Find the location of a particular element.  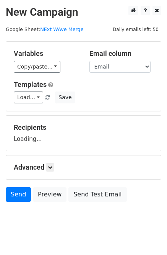

div: Loading... is located at coordinates (83, 133).